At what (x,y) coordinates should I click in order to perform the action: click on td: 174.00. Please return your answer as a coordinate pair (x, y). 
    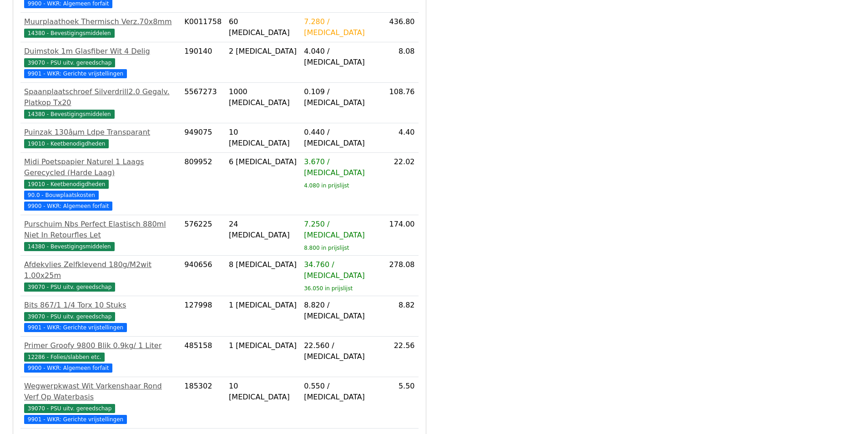
    Looking at the image, I should click on (400, 235).